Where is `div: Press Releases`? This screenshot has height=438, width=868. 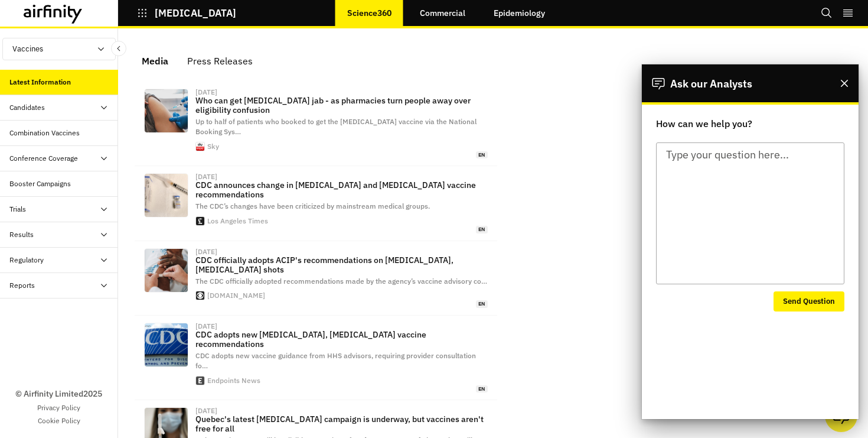
div: Press Releases is located at coordinates (220, 61).